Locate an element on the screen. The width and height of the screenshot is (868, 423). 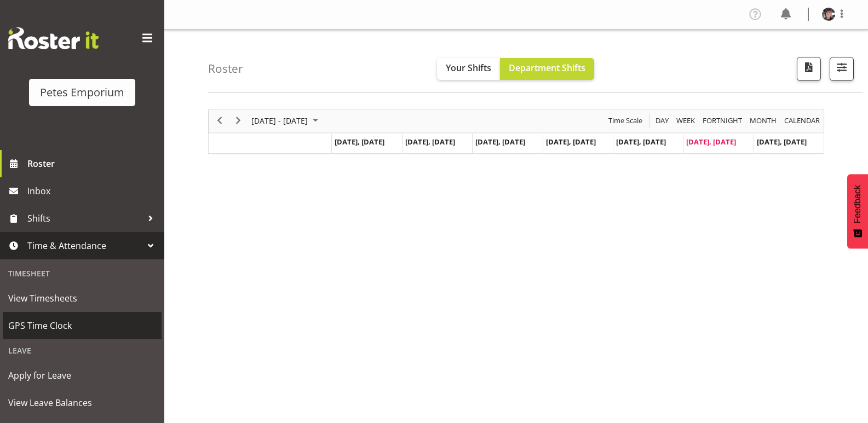
button: Your Shifts is located at coordinates (468, 69).